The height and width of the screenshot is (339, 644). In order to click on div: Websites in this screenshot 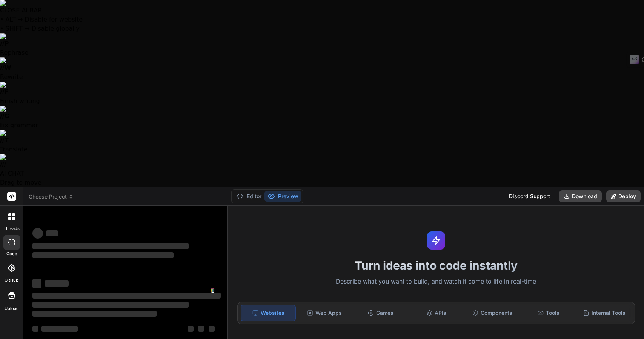, I will do `click(268, 313)`.